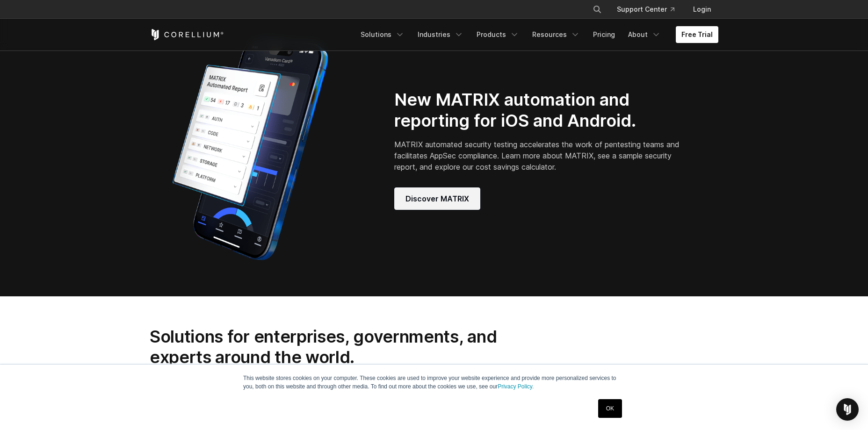  Describe the element at coordinates (434, 382) in the screenshot. I see `p: This website stores cookies on your computer. These cookies are used to improve your website expe...` at that location.